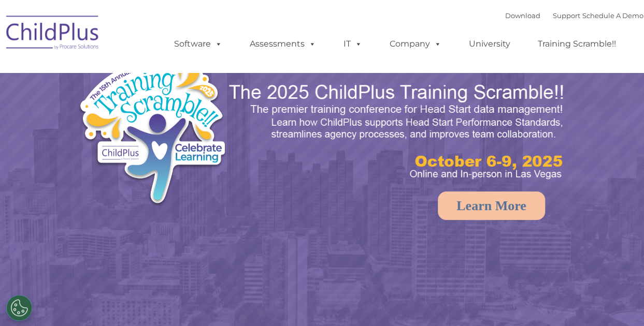  Describe the element at coordinates (566, 15) in the screenshot. I see `a: Support` at that location.